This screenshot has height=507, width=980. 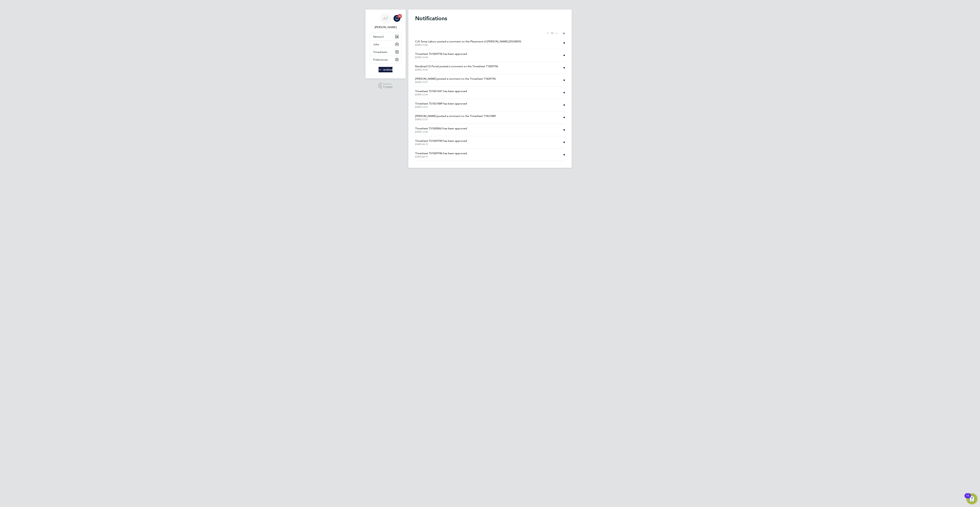 I want to click on span: Timesheet TS1828063 has been approved, so click(x=442, y=129).